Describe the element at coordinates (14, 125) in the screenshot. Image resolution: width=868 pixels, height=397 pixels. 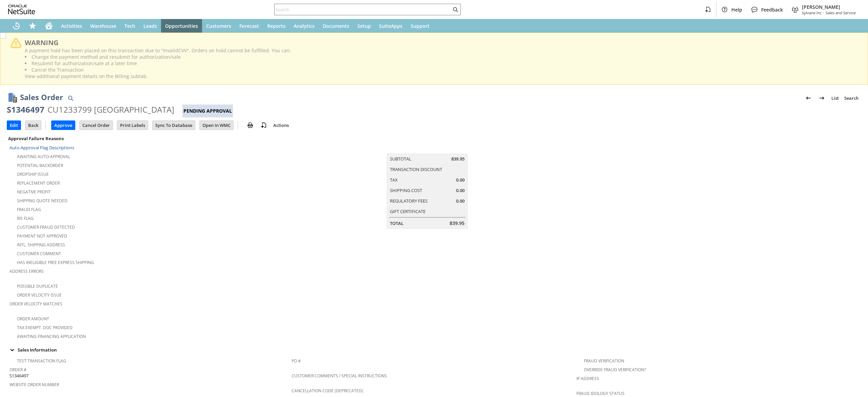
I see `input: Edit` at that location.